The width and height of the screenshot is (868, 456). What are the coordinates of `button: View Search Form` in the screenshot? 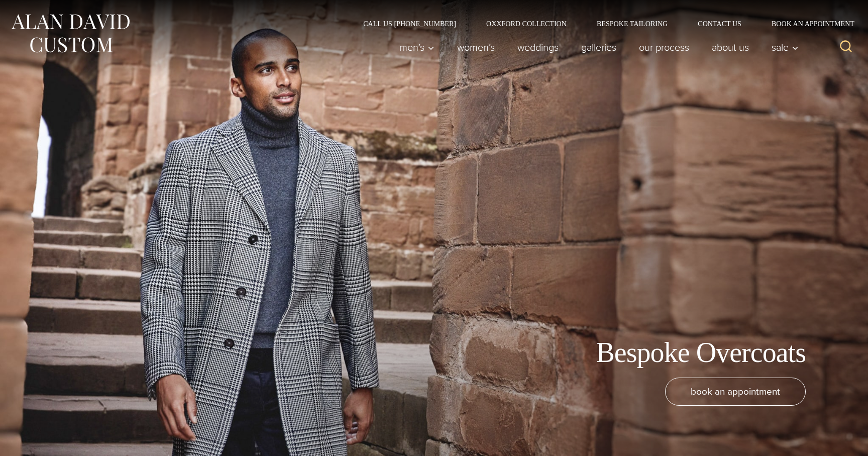 It's located at (846, 47).